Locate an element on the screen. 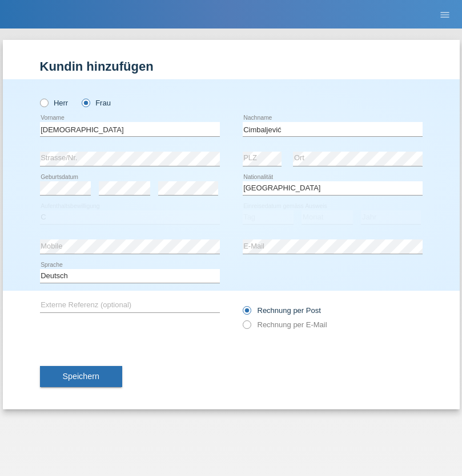 Image resolution: width=462 pixels, height=476 pixels. label: Rechnung per E-Mail is located at coordinates (285, 324).